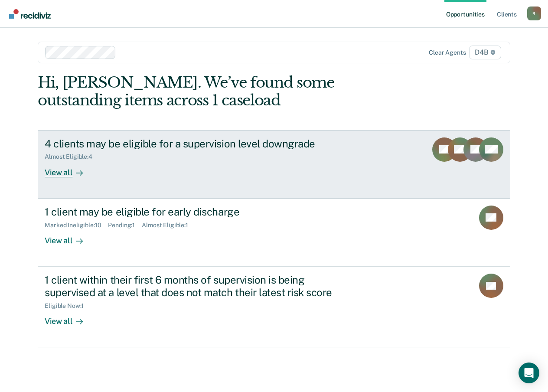  Describe the element at coordinates (485, 52) in the screenshot. I see `span: D4B` at that location.